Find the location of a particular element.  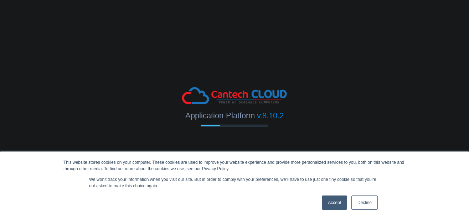

span: v.8.10.2 is located at coordinates (270, 115).